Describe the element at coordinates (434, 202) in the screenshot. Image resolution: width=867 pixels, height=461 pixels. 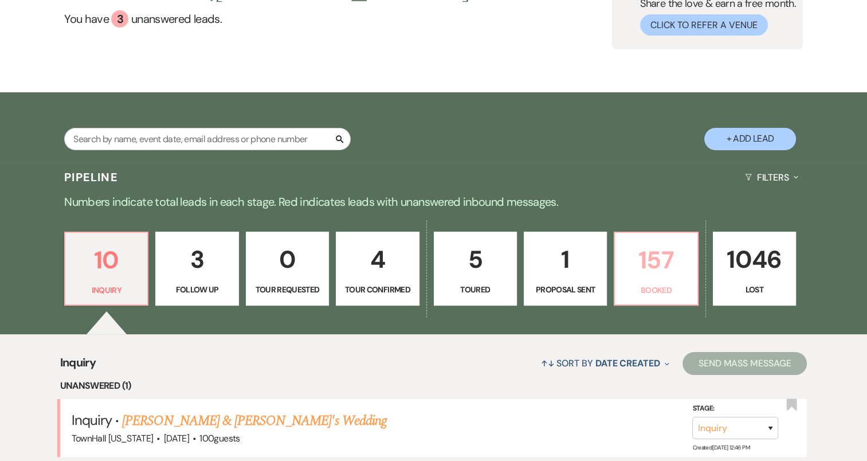
I see `p: Numbers indicate total leads in each stage. Red indicates leads with unanswered inbound messages.` at that location.